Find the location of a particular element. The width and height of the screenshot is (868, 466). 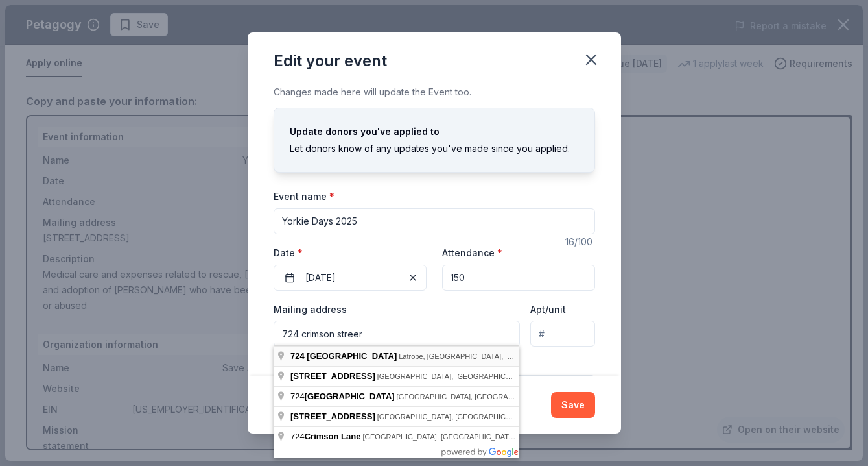

input: Spring Fundraiser is located at coordinates (434, 221).